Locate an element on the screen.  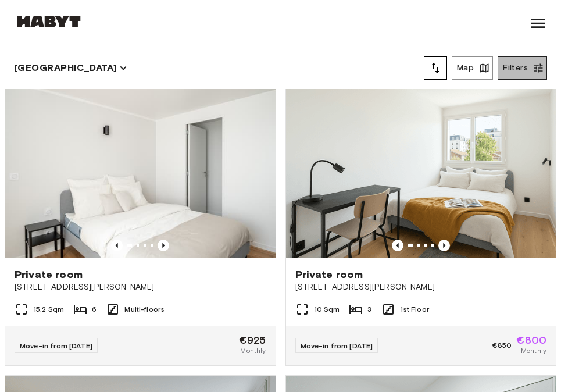
a: Marketing picture of unit FR-18-003-003-04Previous imagePrevious imagePrivate room[STREET_ADDRESS... is located at coordinates (140, 222).